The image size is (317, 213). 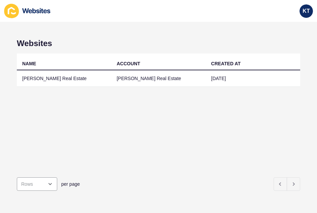 What do you see at coordinates (70, 184) in the screenshot?
I see `span: per page` at bounding box center [70, 184].